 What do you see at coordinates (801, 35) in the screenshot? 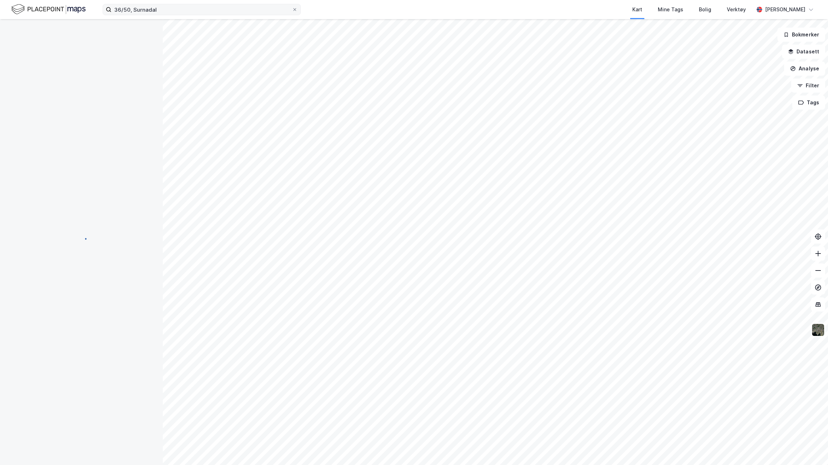
I see `button: Bokmerker` at bounding box center [801, 35].